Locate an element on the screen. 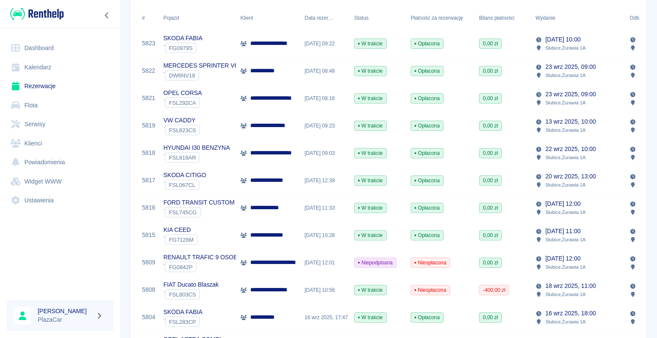 The height and width of the screenshot is (338, 657). p: 23 wrz 2025, 09:00 is located at coordinates (571, 94).